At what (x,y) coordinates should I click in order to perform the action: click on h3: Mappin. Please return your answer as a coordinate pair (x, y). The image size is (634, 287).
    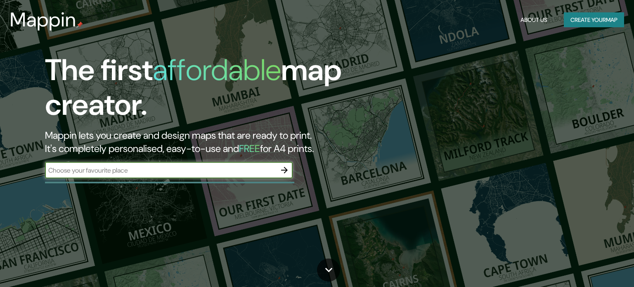
    Looking at the image, I should click on (43, 20).